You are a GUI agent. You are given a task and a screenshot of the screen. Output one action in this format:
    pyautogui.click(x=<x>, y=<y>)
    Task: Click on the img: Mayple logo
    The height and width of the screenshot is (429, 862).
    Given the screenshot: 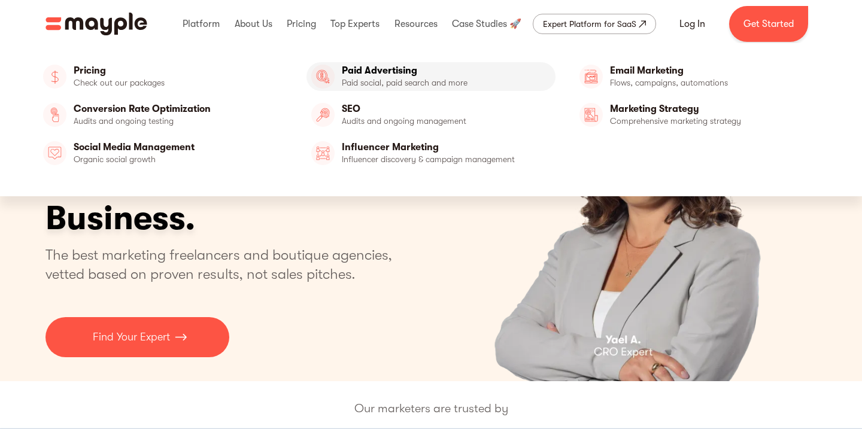 What is the action you would take?
    pyautogui.click(x=96, y=24)
    